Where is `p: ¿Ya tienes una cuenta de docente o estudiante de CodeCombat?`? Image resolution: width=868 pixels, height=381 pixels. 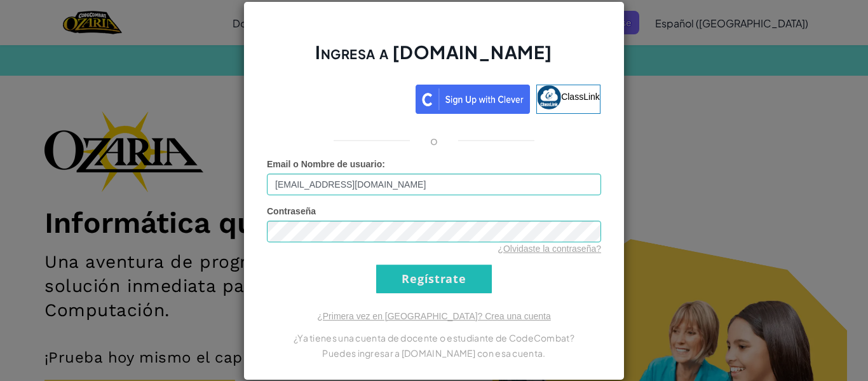 p: ¿Ya tienes una cuenta de docente o estudiante de CodeCombat? is located at coordinates (434, 337).